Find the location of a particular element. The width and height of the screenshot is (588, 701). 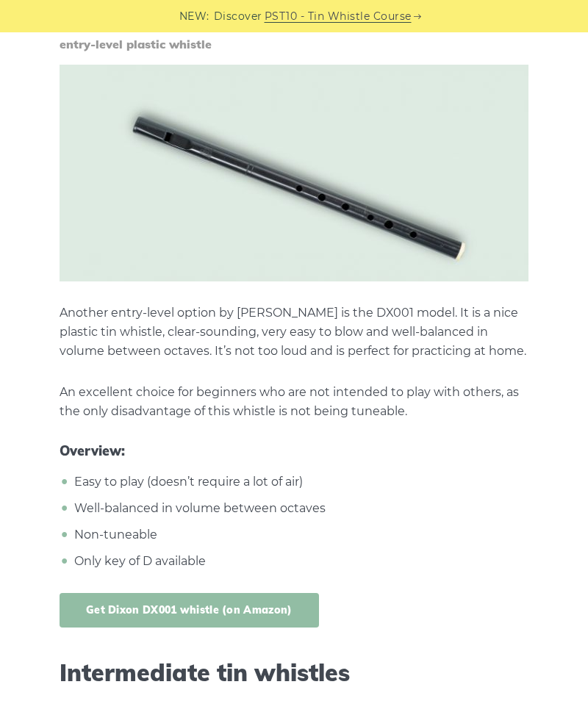

p: An excellent choice for beginners who are not intended to play with others, as the only disadvant... is located at coordinates (294, 402).